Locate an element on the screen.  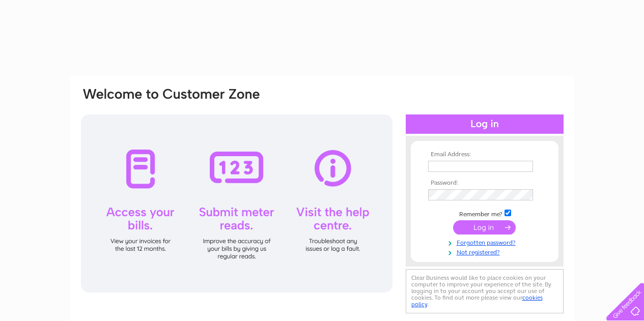
a: Forgotten password? is located at coordinates (486, 242).